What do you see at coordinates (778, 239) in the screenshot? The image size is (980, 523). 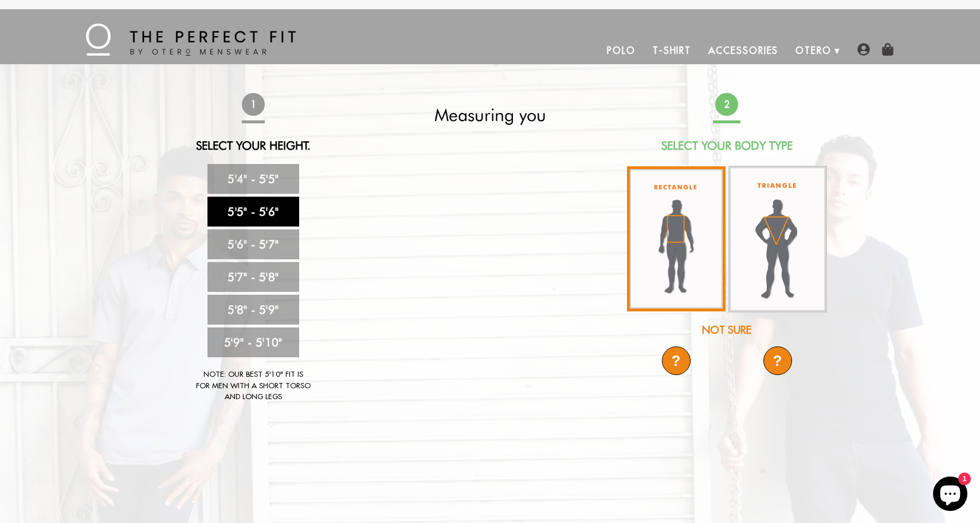 I see `img: triangle-body_336x.jpg` at bounding box center [778, 239].